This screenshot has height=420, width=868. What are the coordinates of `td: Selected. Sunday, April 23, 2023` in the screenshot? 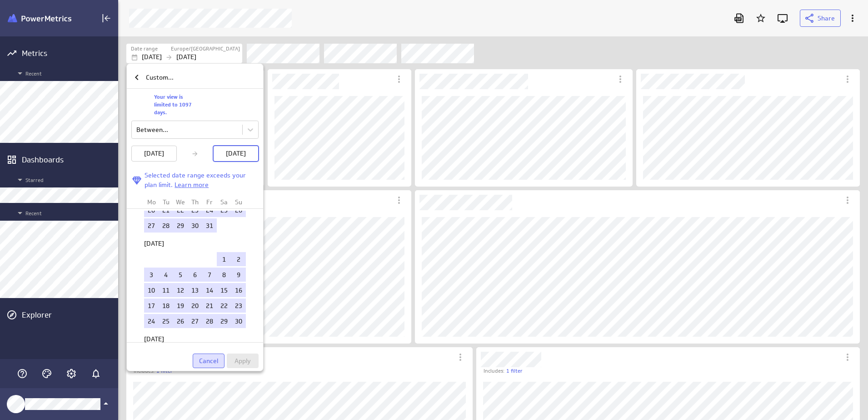 It's located at (238, 305).